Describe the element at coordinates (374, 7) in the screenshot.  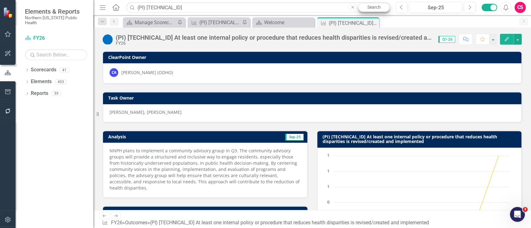
I see `a: Search` at that location.